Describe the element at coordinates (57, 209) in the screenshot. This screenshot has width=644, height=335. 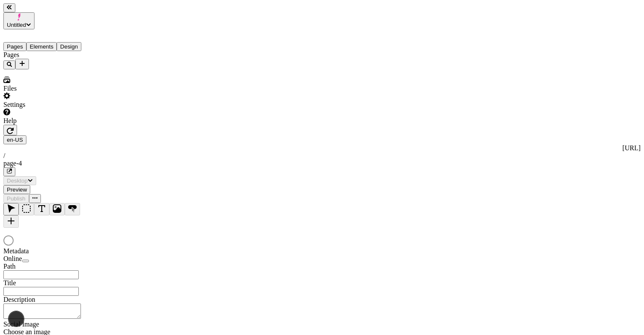
I see `button: Image` at that location.